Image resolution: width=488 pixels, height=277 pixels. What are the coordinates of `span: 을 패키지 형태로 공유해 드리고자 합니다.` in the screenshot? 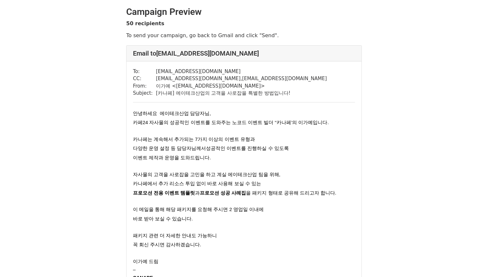 It's located at (291, 193).